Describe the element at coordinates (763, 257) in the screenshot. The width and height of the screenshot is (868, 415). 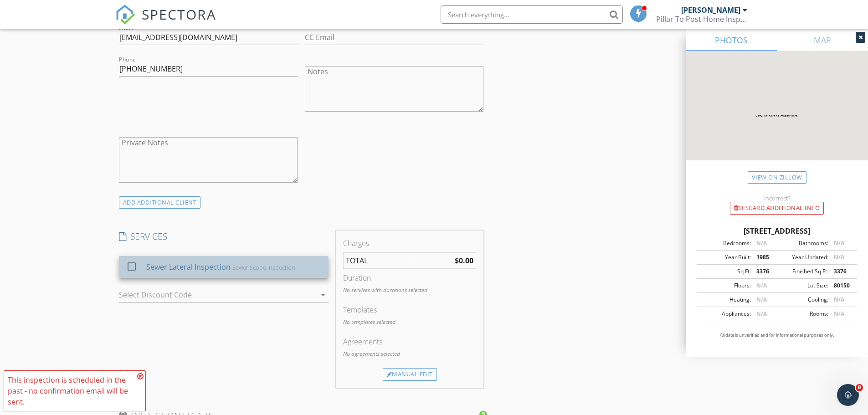
I see `div: 1985` at that location.